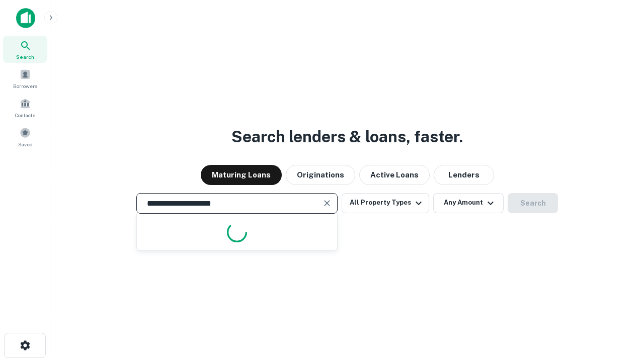 Image resolution: width=644 pixels, height=362 pixels. Describe the element at coordinates (469, 203) in the screenshot. I see `button: Any Amount` at that location.